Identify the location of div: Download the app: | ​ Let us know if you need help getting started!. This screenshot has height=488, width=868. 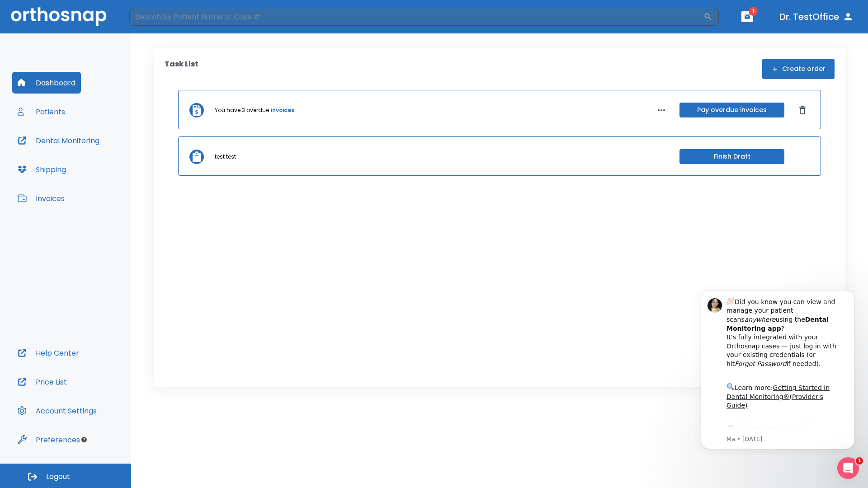
(96, 166).